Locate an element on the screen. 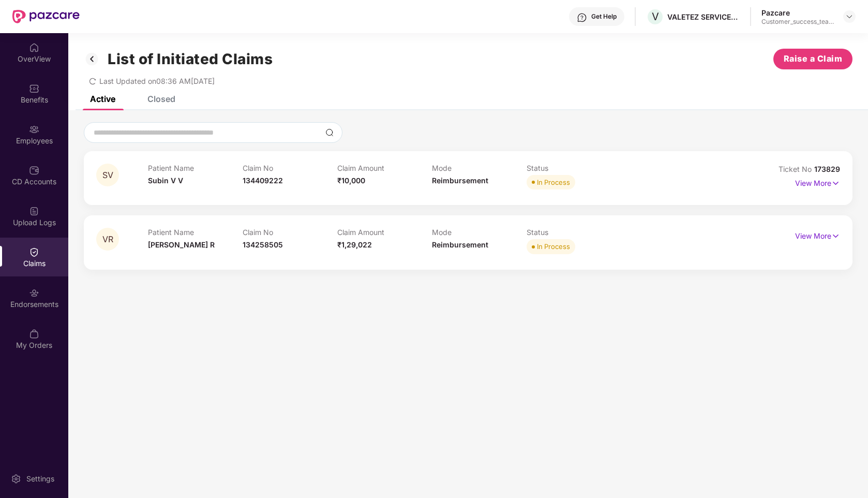 The image size is (868, 498). img: svg+xml;base64,PHN2ZyBpZD0iRW1wbG95ZWVzIiB4bWxucz0iaHR0cDovL3d3dy53My5vcmcvMjAwMC9zdmciIHdpZHRoPS... is located at coordinates (34, 129).